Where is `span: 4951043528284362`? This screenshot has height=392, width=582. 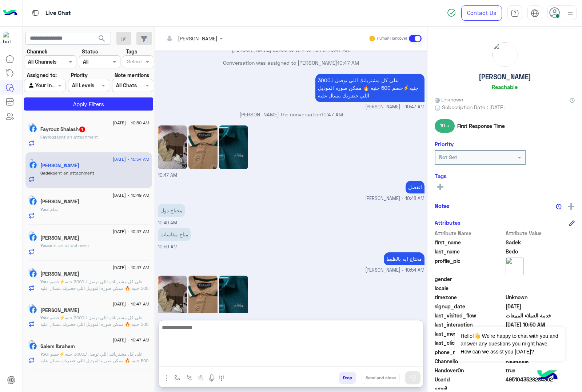 span: 4951043528284362 is located at coordinates (540, 379).